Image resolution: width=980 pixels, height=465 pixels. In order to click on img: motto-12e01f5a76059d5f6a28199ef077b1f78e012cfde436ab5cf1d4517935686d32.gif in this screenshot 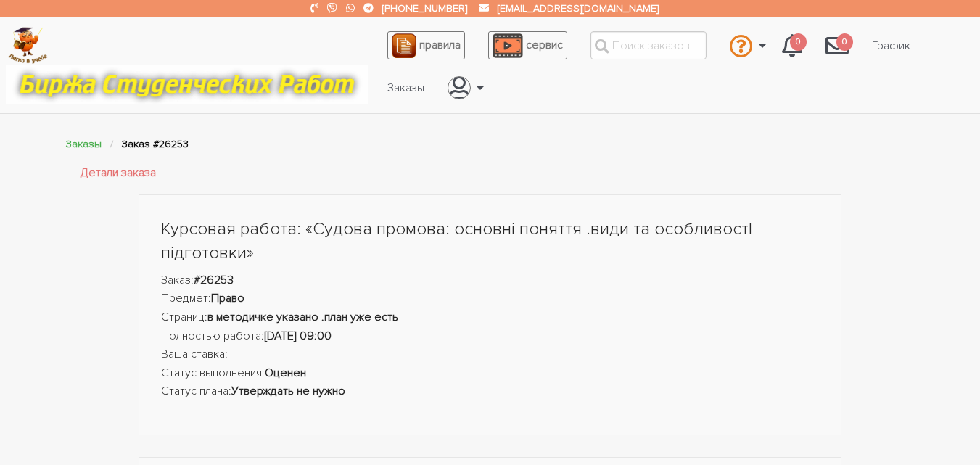, I will do `click(187, 84)`.